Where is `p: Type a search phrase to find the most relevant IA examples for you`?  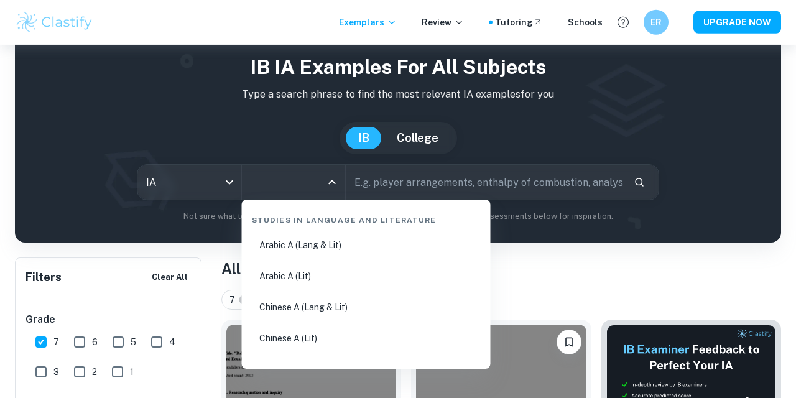 p: Type a search phrase to find the most relevant IA examples for you is located at coordinates (398, 95).